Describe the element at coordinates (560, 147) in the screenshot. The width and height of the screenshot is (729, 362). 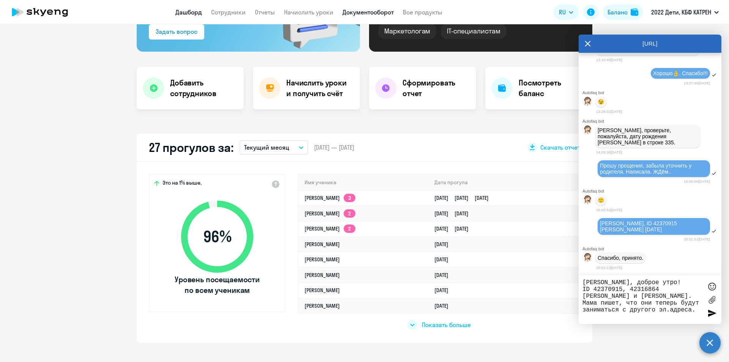
I see `span: Скачать отчет` at that location.